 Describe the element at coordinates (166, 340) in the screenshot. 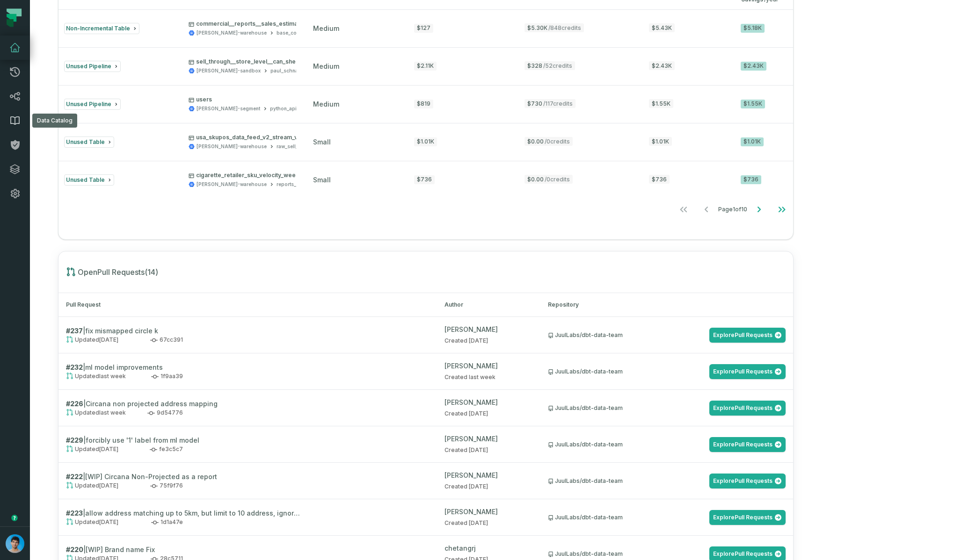

I see `span: 67cc391` at that location.